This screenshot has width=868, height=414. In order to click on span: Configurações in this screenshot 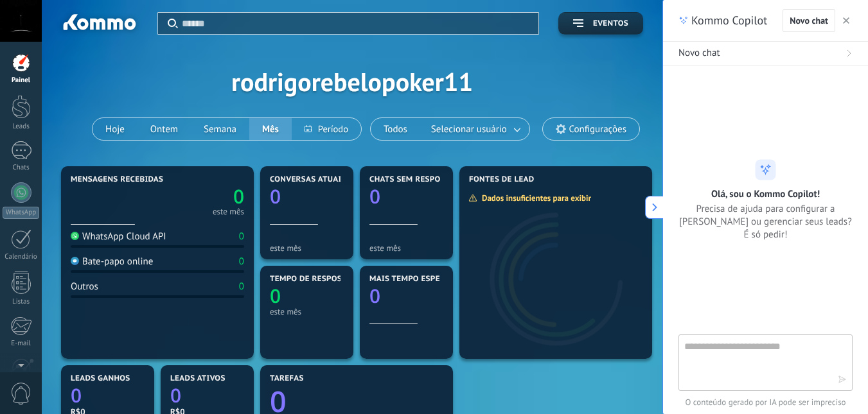, I will do `click(597, 129)`.